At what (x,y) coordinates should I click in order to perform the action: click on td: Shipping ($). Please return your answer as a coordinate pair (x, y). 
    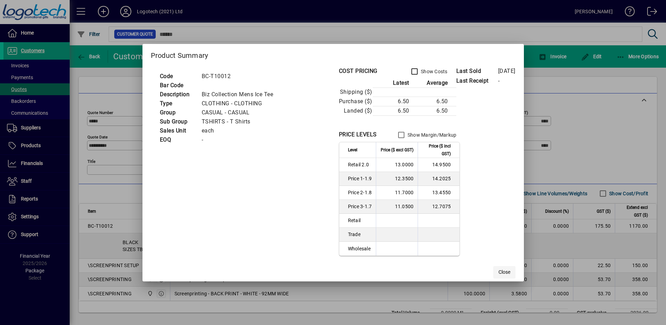
    Looking at the image, I should click on (356, 92).